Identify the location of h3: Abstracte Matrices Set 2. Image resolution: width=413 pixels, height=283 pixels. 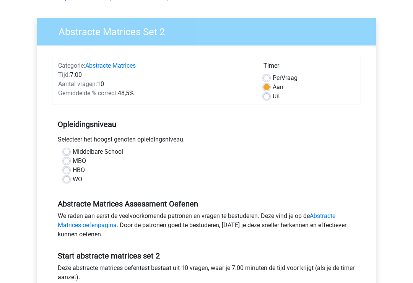
(209, 30).